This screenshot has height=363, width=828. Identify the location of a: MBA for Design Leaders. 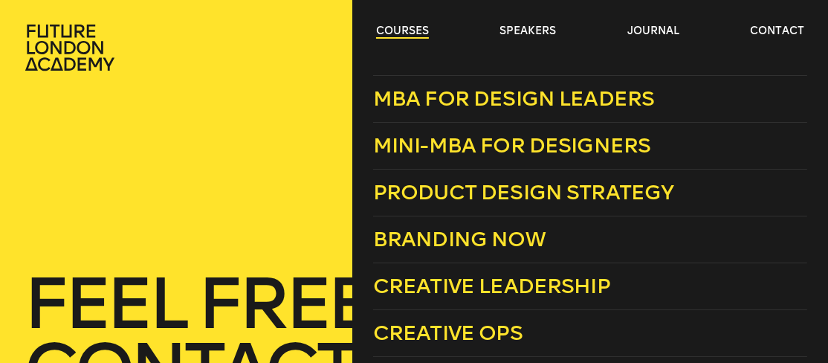
(590, 99).